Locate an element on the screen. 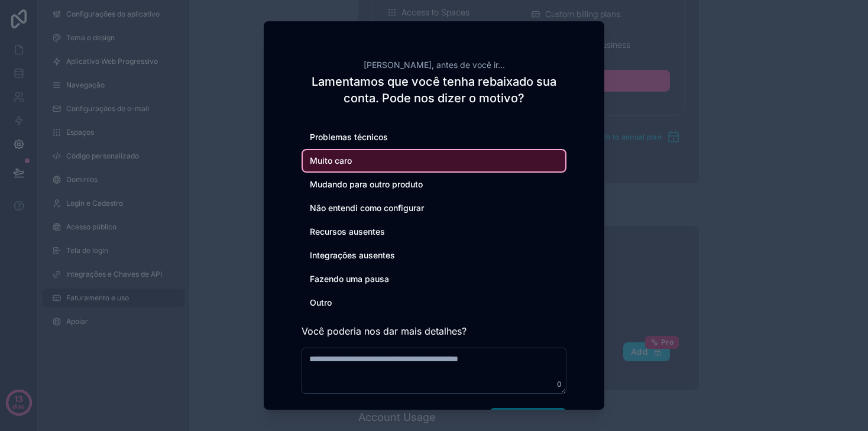 This screenshot has height=431, width=868. font: Integrações ausentes is located at coordinates (353, 255).